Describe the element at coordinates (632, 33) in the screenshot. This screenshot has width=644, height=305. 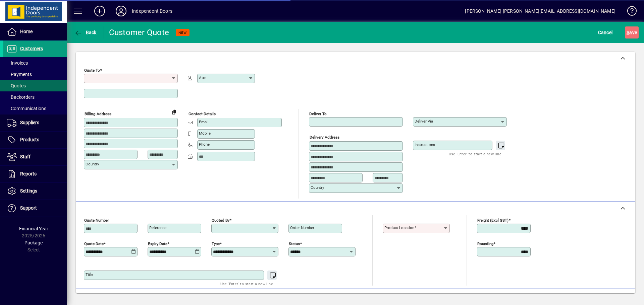
I see `button: Save` at that location.